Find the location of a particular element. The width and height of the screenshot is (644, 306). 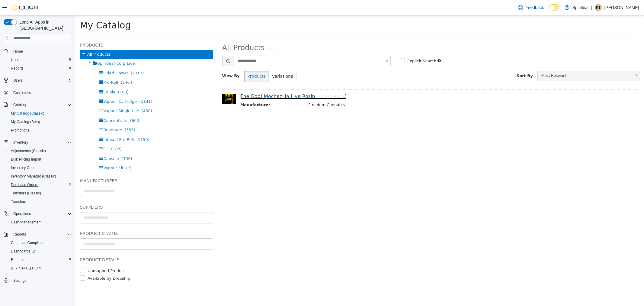

a: Promotions is located at coordinates (20, 130).